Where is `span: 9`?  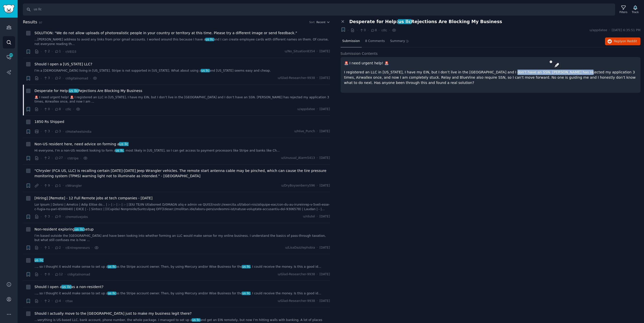
span: 9 is located at coordinates (47, 186).